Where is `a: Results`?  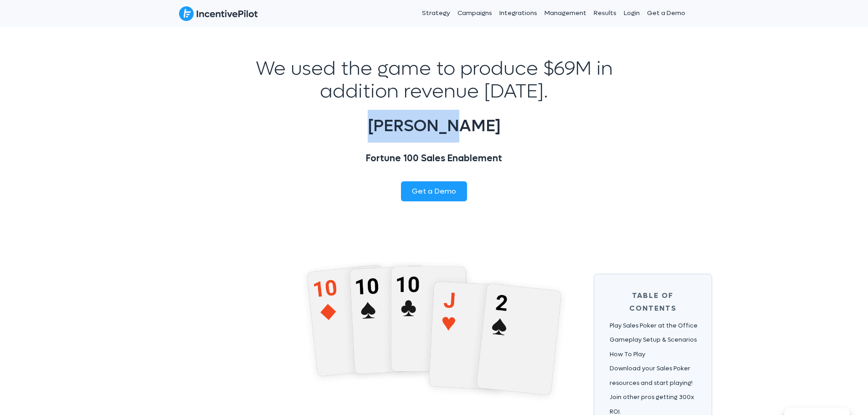
a: Results is located at coordinates (605, 13).